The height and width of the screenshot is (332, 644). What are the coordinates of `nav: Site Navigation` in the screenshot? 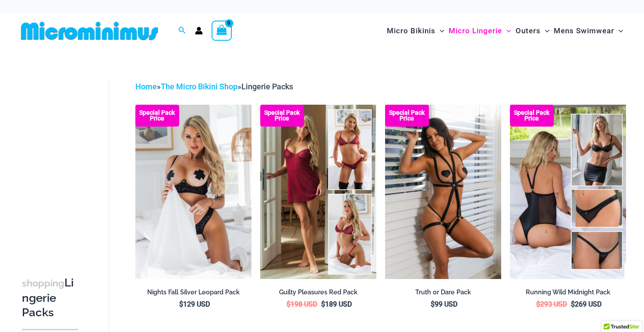 It's located at (505, 31).